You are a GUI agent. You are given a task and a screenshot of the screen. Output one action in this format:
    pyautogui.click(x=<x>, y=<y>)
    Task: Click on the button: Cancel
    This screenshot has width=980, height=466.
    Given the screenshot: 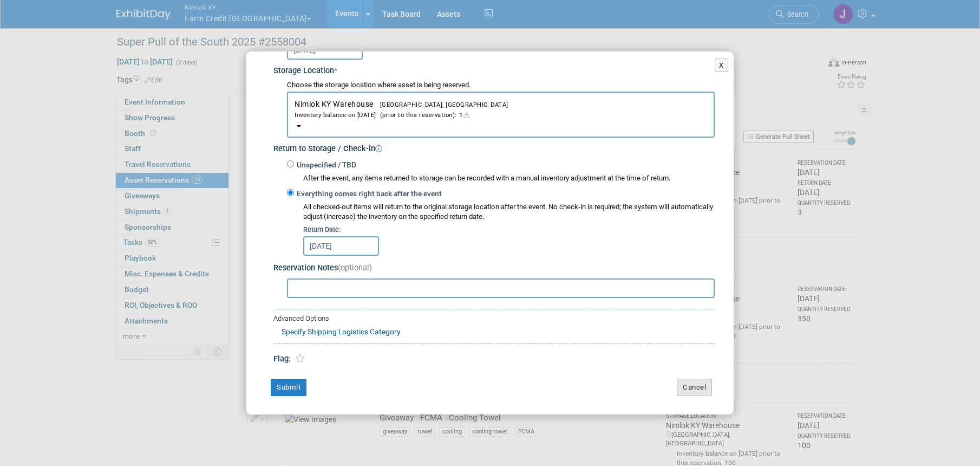 What is the action you would take?
    pyautogui.click(x=694, y=388)
    